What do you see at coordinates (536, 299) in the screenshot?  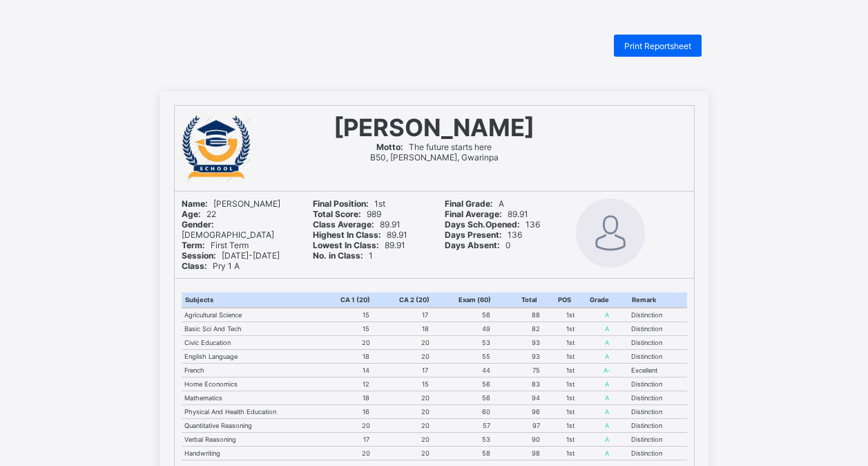 I see `th: Total` at bounding box center [536, 299].